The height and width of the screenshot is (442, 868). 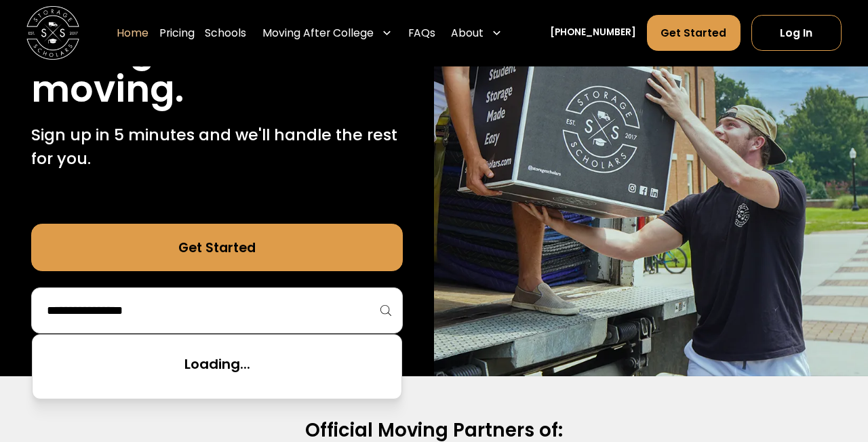 What do you see at coordinates (53, 33) in the screenshot?
I see `a: home` at bounding box center [53, 33].